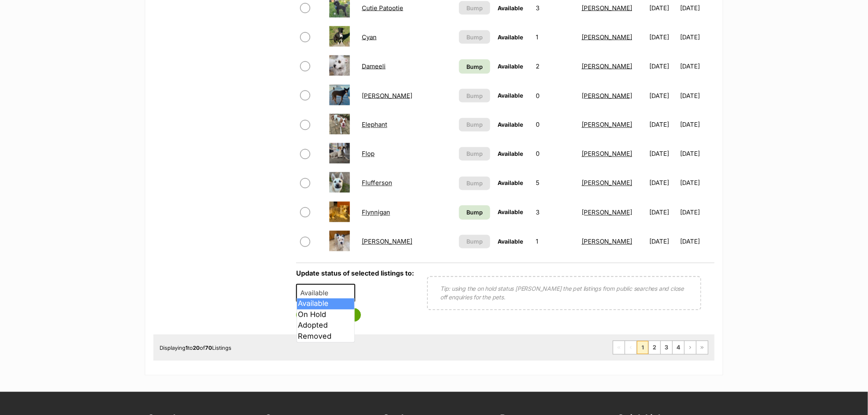 The width and height of the screenshot is (868, 415). Describe the element at coordinates (368, 154) in the screenshot. I see `a: Flop` at that location.